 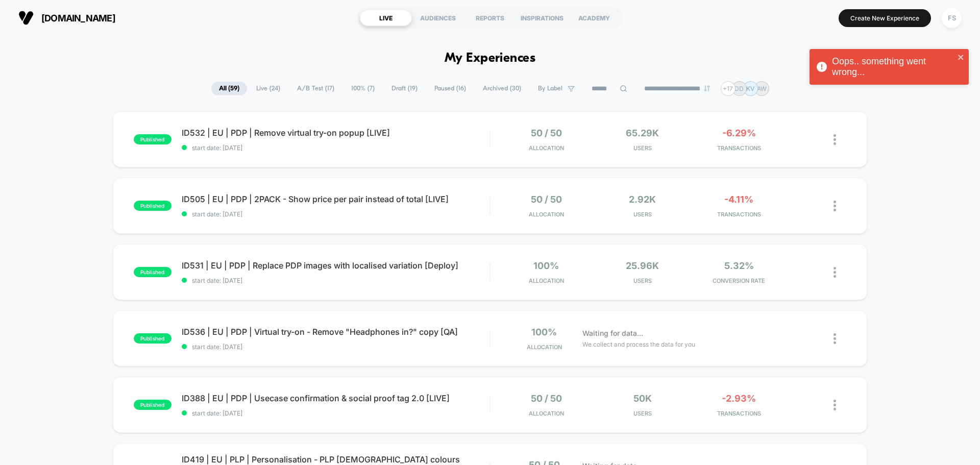 I want to click on span: By Label, so click(x=550, y=89).